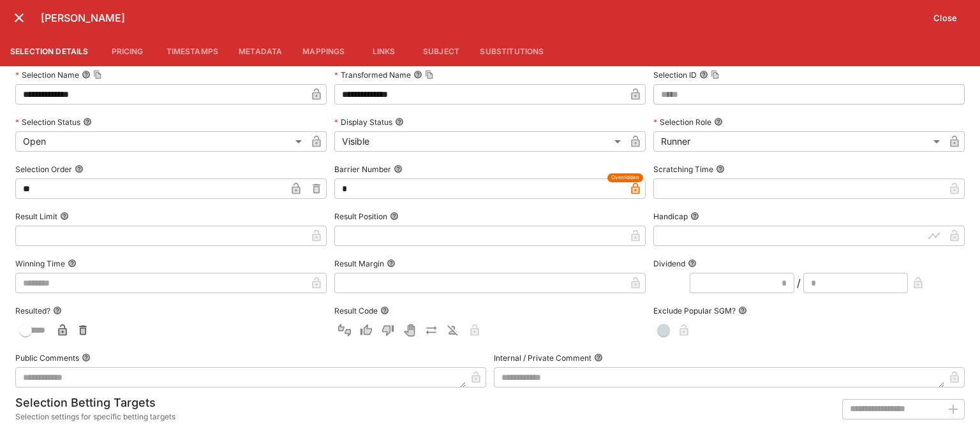 This screenshot has width=980, height=443. What do you see at coordinates (671, 216) in the screenshot?
I see `p: Handicap` at bounding box center [671, 216].